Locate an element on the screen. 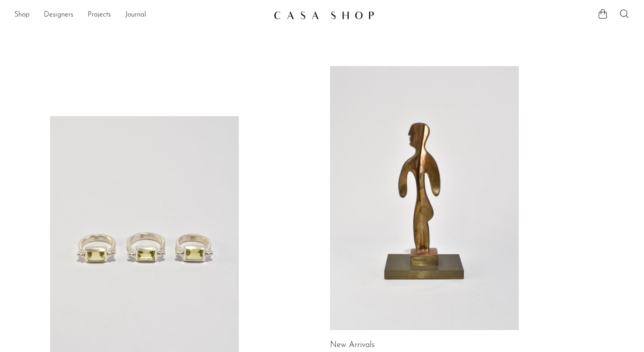 The image size is (644, 352). ul: NEW HEADER MENU is located at coordinates (140, 15).